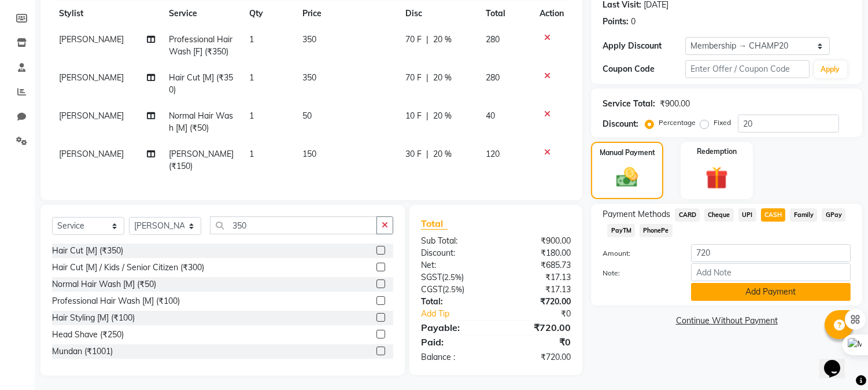 Image resolution: width=868 pixels, height=390 pixels. What do you see at coordinates (22, 75) in the screenshot?
I see `label: Font Size` at bounding box center [22, 75].